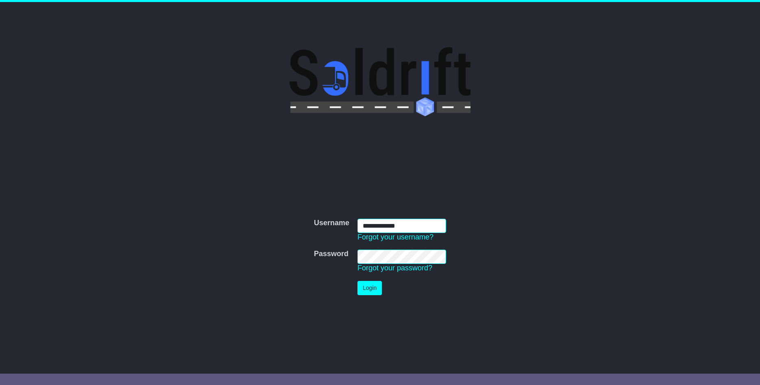 This screenshot has height=385, width=760. I want to click on button: Login, so click(370, 288).